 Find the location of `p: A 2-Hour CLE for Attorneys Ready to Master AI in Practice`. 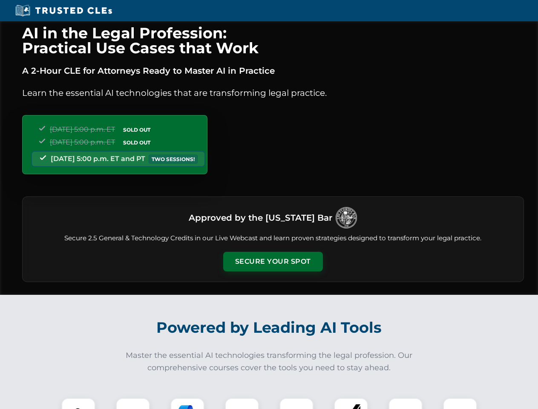

p: A 2-Hour CLE for Attorneys Ready to Master AI in Practice is located at coordinates (273, 71).